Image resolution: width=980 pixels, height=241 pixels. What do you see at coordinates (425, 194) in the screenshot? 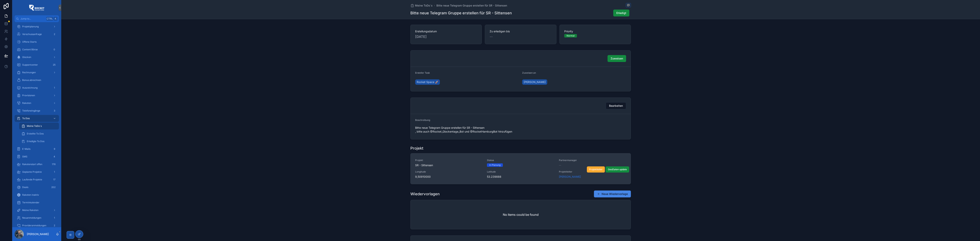
I see `h1: Wiedervorlagen` at bounding box center [425, 194].